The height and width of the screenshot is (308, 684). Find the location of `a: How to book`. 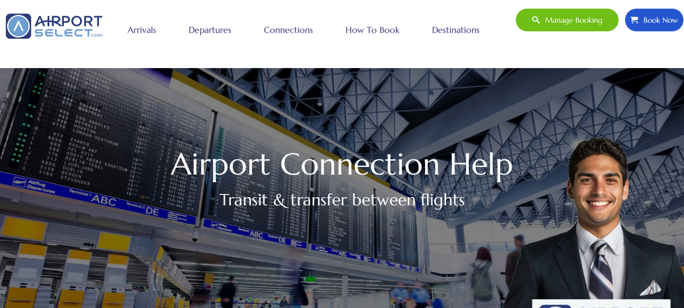

a: How to book is located at coordinates (373, 30).